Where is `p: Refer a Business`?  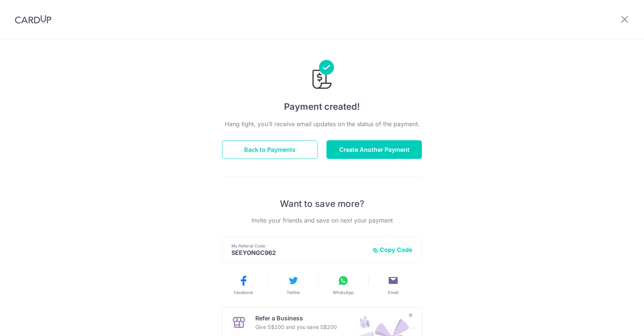
p: Refer a Business is located at coordinates (296, 318).